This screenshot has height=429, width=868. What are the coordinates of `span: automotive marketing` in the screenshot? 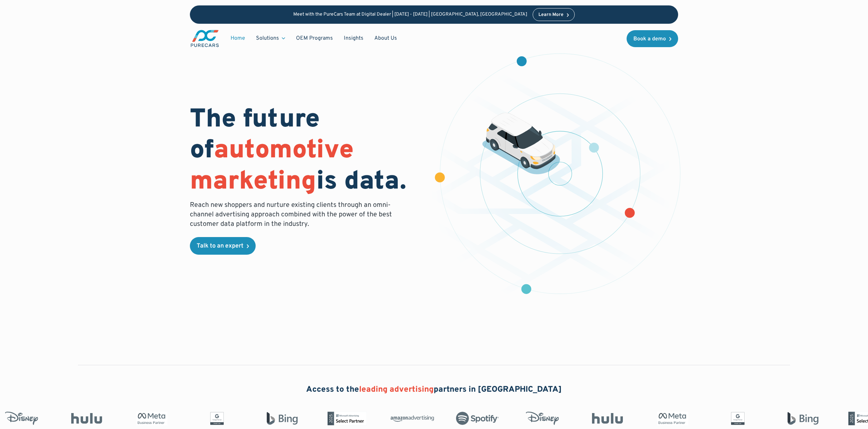 It's located at (272, 166).